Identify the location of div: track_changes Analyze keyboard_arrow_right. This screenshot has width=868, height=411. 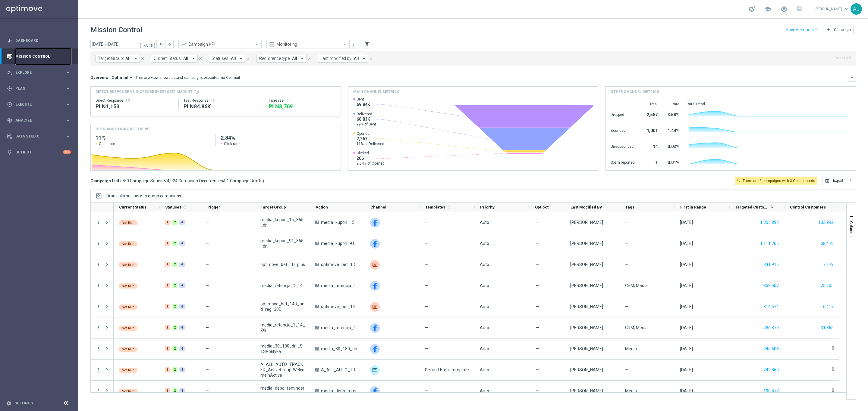
(39, 120).